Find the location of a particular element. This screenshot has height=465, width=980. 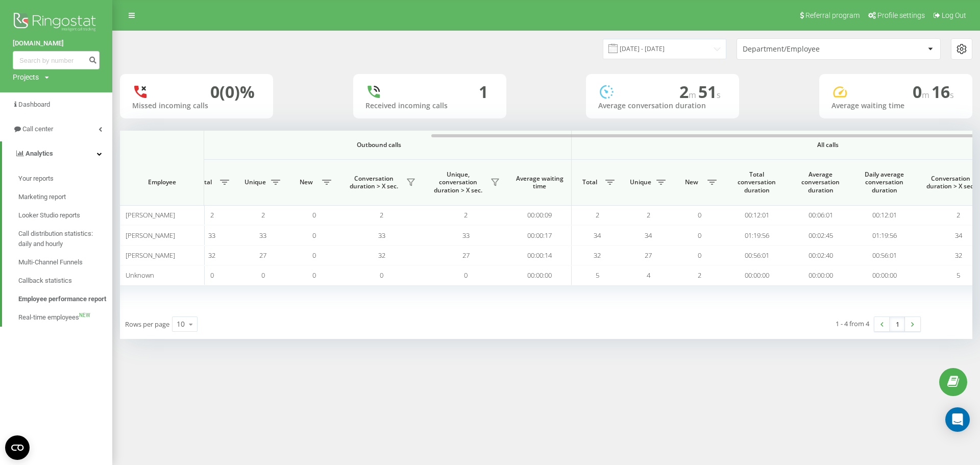

span: Analytics is located at coordinates (39, 153).